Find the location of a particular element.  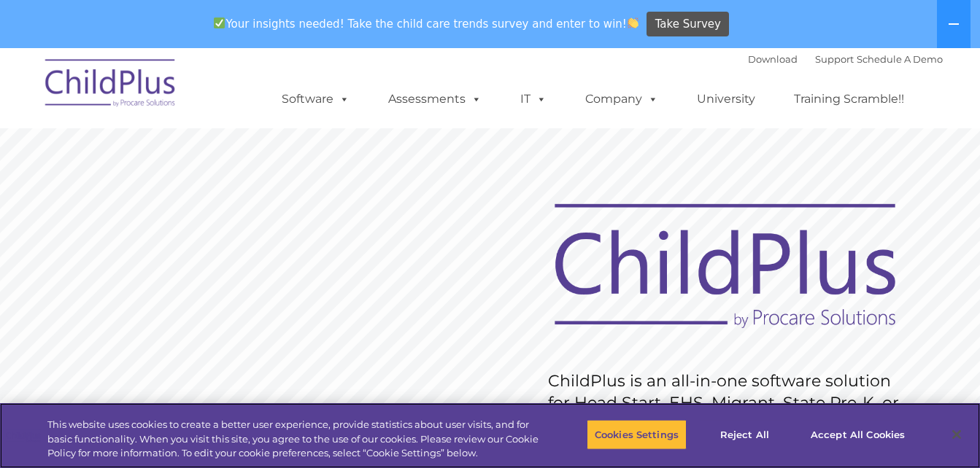

a: Download is located at coordinates (772, 59).